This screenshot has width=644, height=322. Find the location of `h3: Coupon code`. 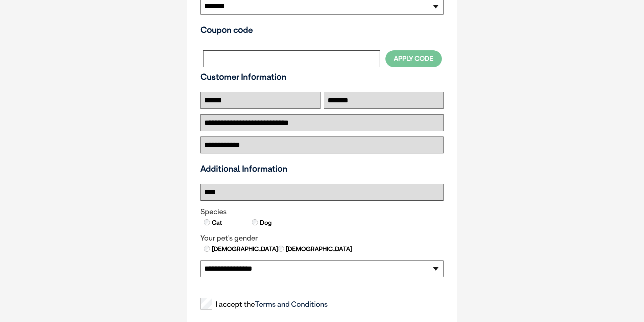

h3: Coupon code is located at coordinates (322, 30).